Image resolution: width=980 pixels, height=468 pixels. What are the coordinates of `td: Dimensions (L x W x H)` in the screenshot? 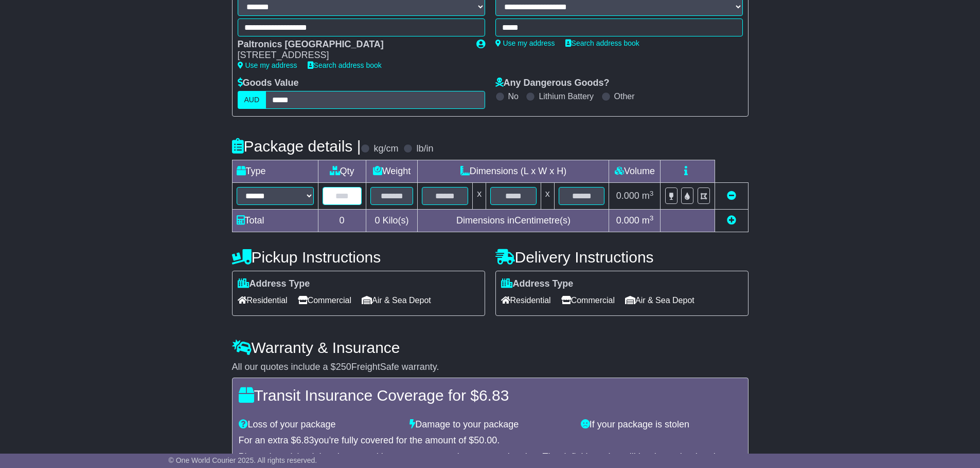 It's located at (513, 172).